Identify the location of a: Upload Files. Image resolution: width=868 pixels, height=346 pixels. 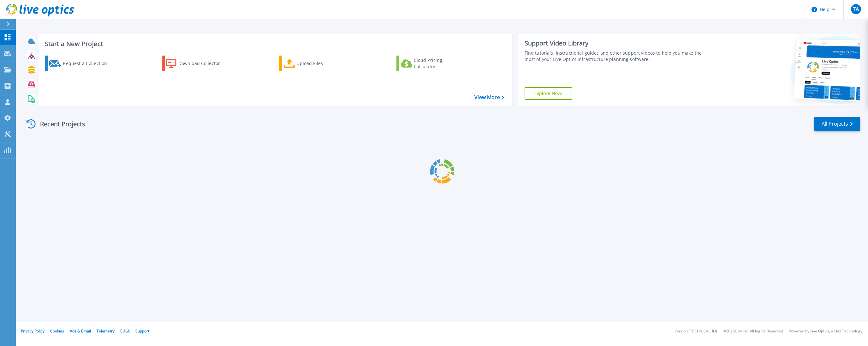
(314, 64).